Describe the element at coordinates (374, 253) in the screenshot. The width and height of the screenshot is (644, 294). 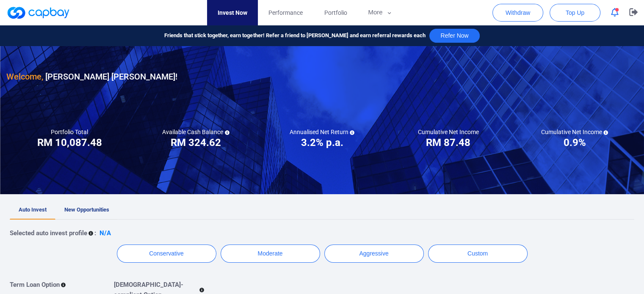
I see `button: Aggressive` at that location.